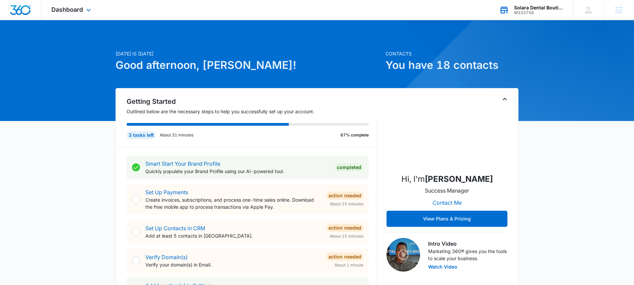 The height and width of the screenshot is (285, 634). What do you see at coordinates (403, 255) in the screenshot?
I see `img: Intro Video` at bounding box center [403, 255].